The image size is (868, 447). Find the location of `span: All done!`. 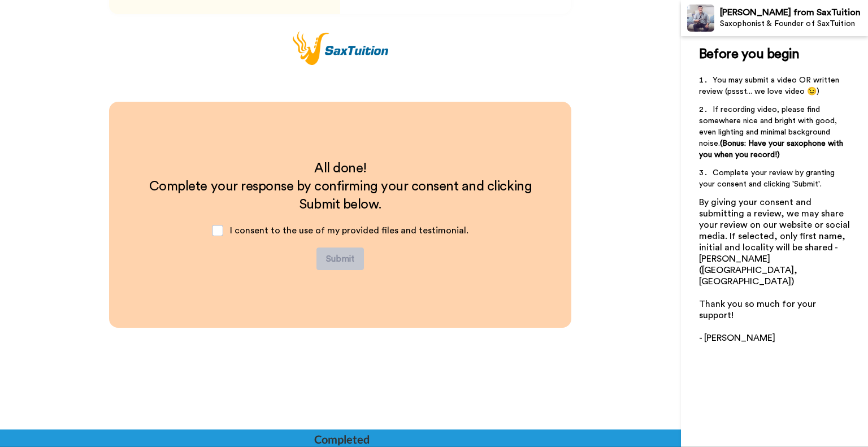

span: All done! is located at coordinates (340, 168).